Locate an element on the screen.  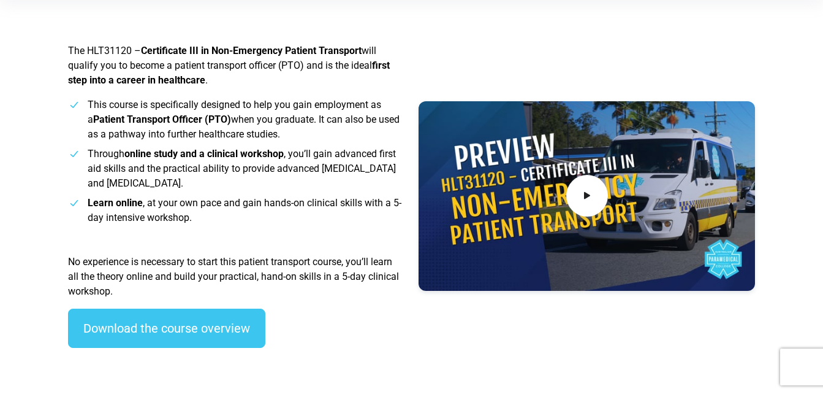
strong: Certificate III in Non-Emergency Patient Transport is located at coordinates (251, 50).